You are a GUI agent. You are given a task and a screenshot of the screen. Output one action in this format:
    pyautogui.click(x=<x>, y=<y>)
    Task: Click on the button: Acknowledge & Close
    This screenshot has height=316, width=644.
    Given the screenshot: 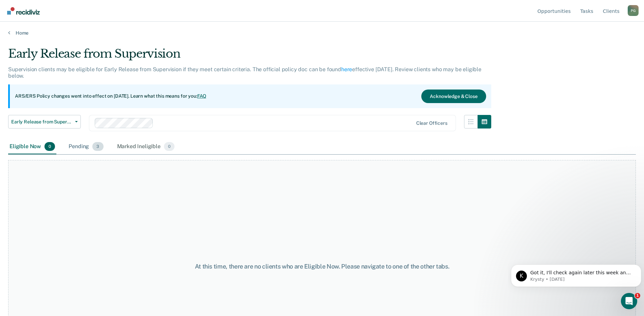 What is the action you would take?
    pyautogui.click(x=454, y=96)
    